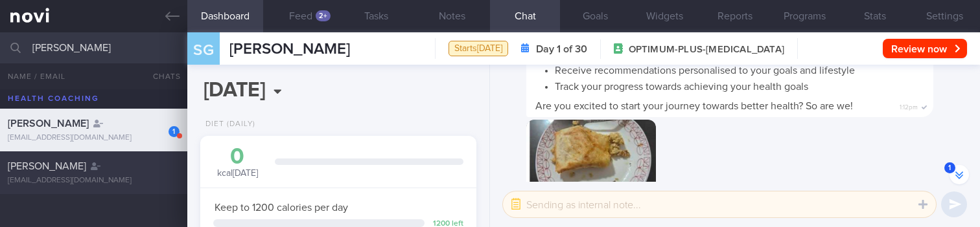 The height and width of the screenshot is (227, 980). Describe the element at coordinates (162, 77) in the screenshot. I see `button: Chats` at that location.